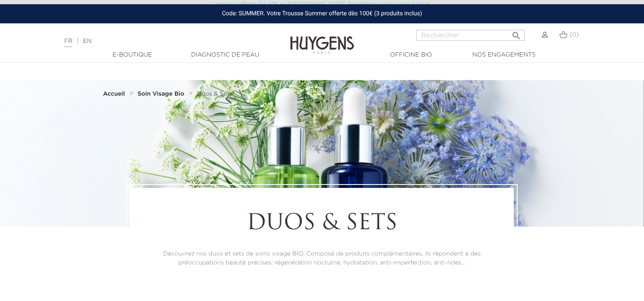 The width and height of the screenshot is (644, 301). What do you see at coordinates (322, 259) in the screenshot?
I see `p: Découvrez nos duos et sets de soins visage BIO. Composé de produits complémentaires, ils réponden...` at bounding box center [322, 259].